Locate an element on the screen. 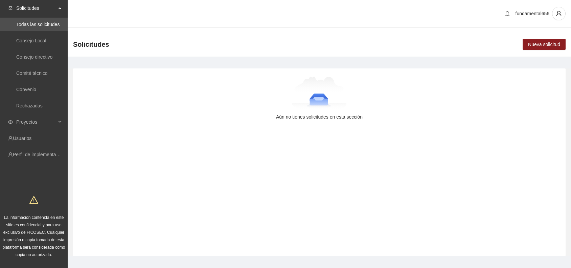  a: Todas las solicitudes is located at coordinates (38, 24).